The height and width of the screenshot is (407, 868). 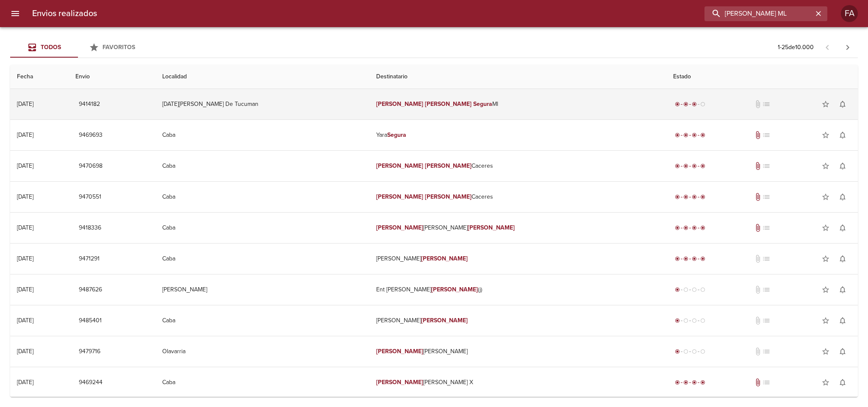 I want to click on button: 9487626, so click(x=91, y=289).